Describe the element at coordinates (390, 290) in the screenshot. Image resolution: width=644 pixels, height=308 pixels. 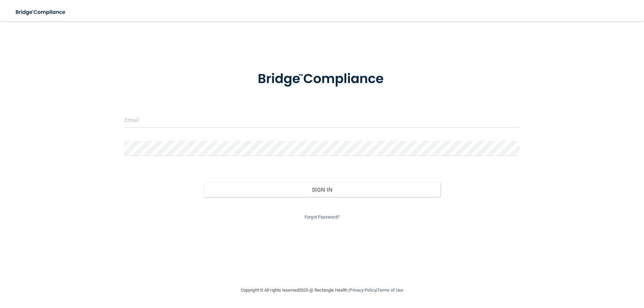
I see `a: Terms of Use` at that location.